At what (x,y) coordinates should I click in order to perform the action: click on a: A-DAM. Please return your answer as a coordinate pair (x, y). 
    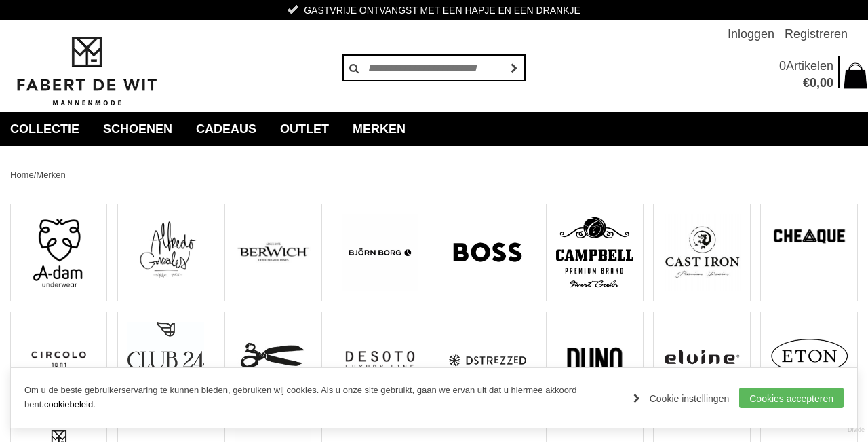
    Looking at the image, I should click on (59, 253).